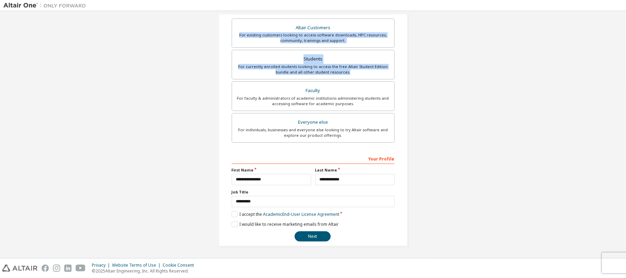  I want to click on div: Students, so click(313, 59).